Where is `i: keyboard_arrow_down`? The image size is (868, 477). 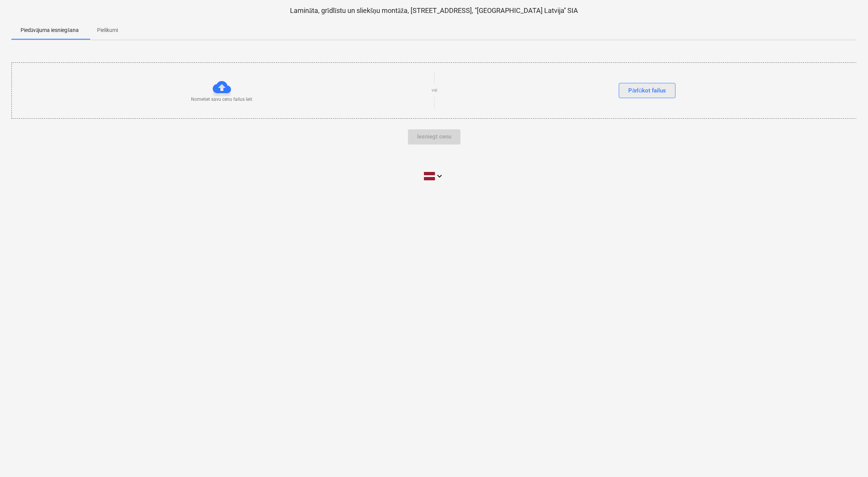
i: keyboard_arrow_down is located at coordinates (440, 176).